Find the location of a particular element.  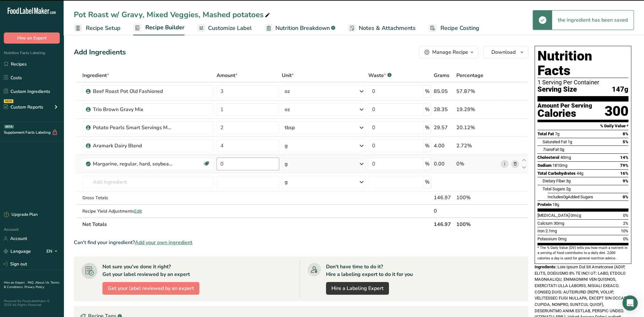

a: Recipe Builder is located at coordinates (158, 28).